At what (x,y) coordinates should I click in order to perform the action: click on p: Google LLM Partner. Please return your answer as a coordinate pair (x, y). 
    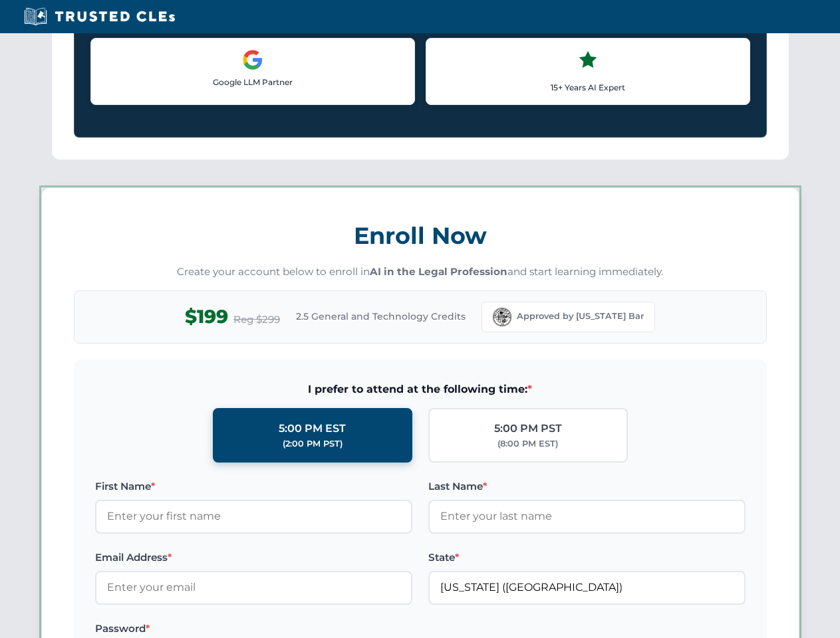
    Looking at the image, I should click on (253, 82).